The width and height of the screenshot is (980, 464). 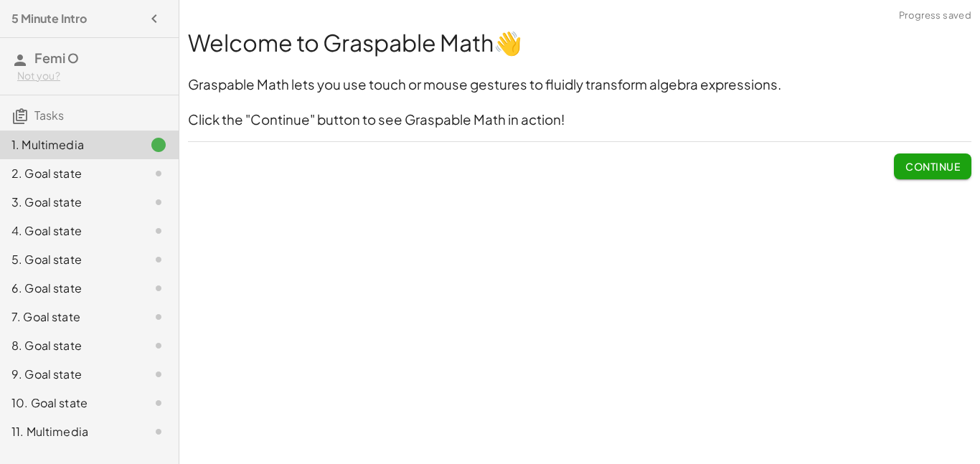 What do you see at coordinates (69, 232) in the screenshot?
I see `div: 4. Goal state` at bounding box center [69, 232].